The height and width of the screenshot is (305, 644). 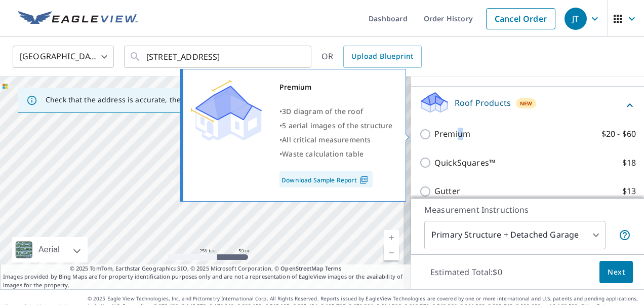 I want to click on a: Terms, so click(x=333, y=268).